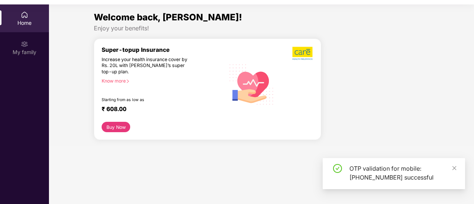  What do you see at coordinates (128, 81) in the screenshot?
I see `span: right` at bounding box center [128, 81].